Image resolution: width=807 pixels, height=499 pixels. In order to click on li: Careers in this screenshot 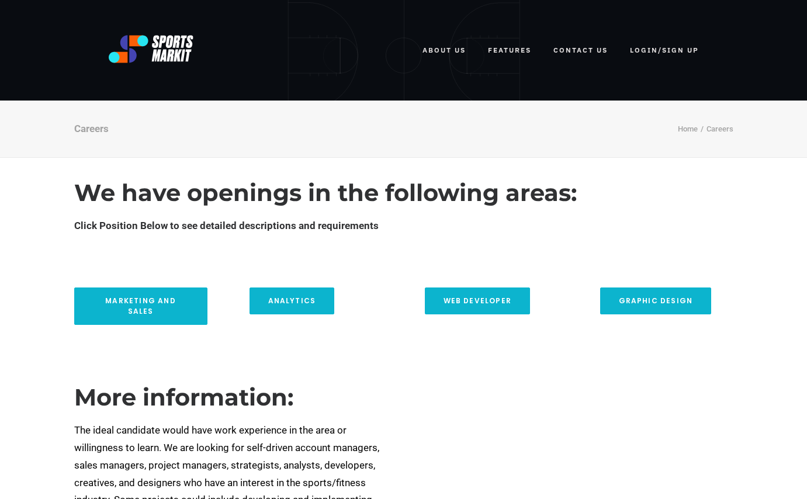, I will do `click(715, 129)`.